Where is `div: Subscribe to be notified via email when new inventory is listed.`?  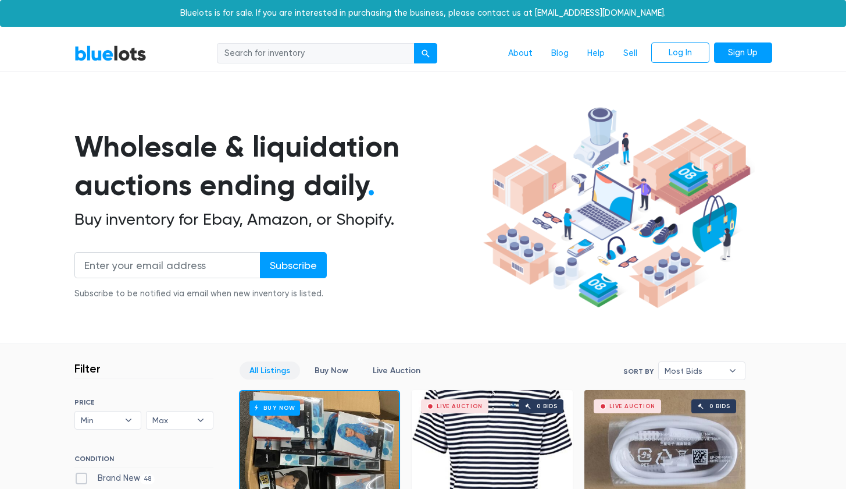 div: Subscribe to be notified via email when new inventory is listed. is located at coordinates (201, 294).